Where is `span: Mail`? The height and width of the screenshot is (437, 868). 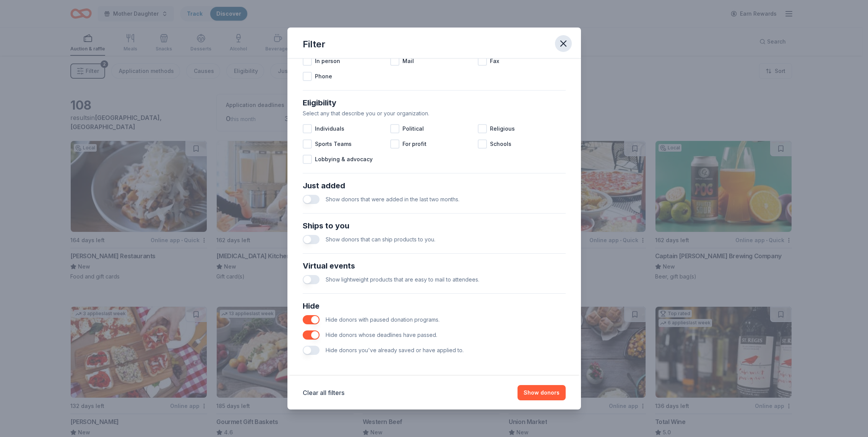 span: Mail is located at coordinates (408, 61).